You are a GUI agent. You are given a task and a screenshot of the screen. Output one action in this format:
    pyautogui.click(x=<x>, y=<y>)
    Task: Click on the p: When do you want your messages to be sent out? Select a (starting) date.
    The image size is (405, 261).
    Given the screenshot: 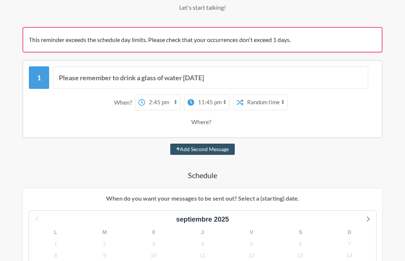 What is the action you would take?
    pyautogui.click(x=202, y=198)
    